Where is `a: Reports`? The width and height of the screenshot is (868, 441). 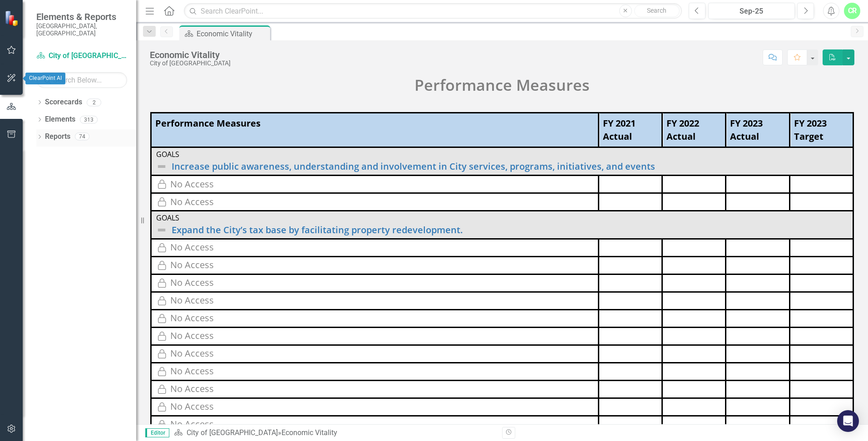 a: Reports is located at coordinates (57, 137).